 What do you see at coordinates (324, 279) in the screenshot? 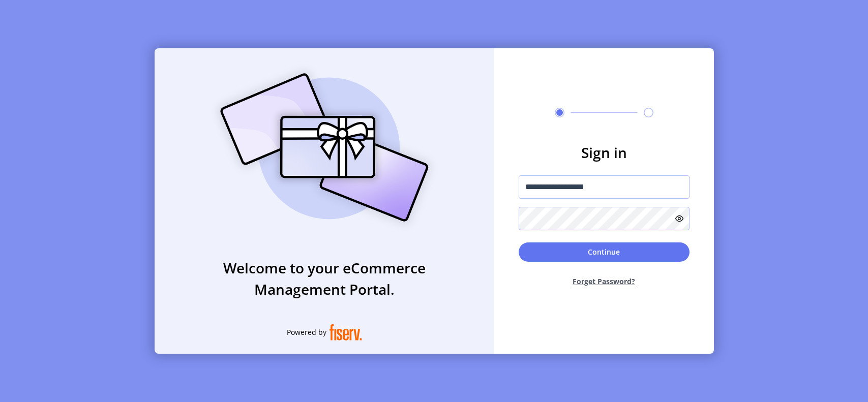
I see `h3: Welcome to your eCommerce Management Portal.` at bounding box center [324, 279].